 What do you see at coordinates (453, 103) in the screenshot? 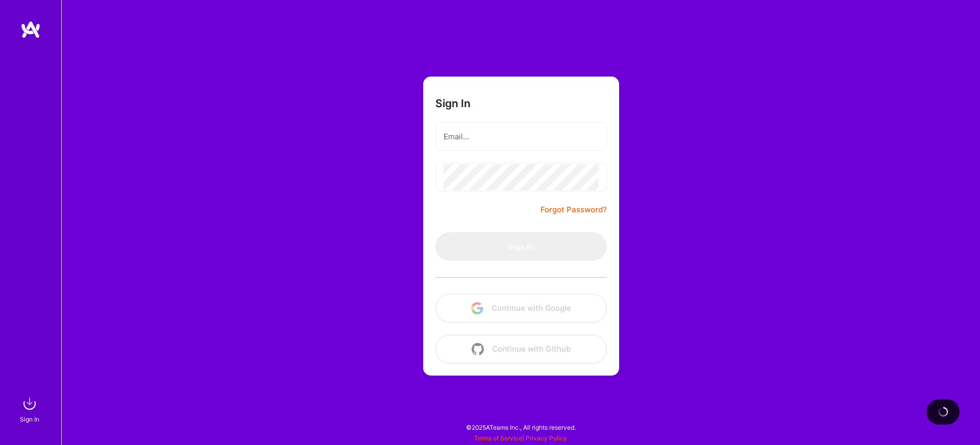
I see `h3: Sign In` at bounding box center [453, 103].